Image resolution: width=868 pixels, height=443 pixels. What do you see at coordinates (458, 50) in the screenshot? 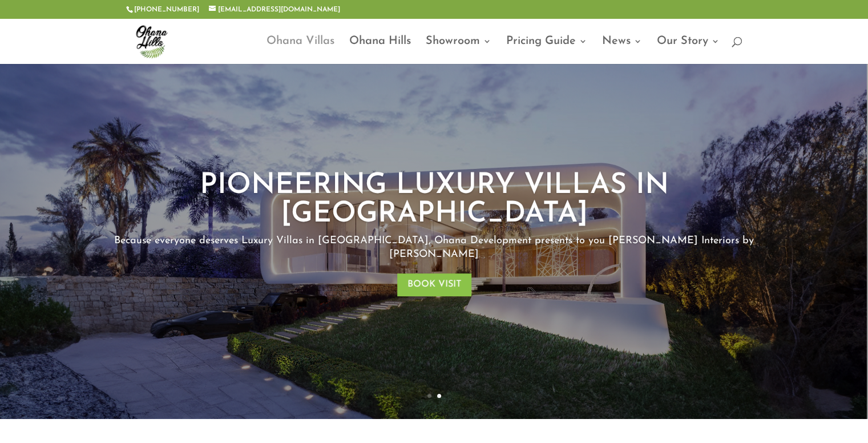
I see `a: Showroom` at bounding box center [458, 50].